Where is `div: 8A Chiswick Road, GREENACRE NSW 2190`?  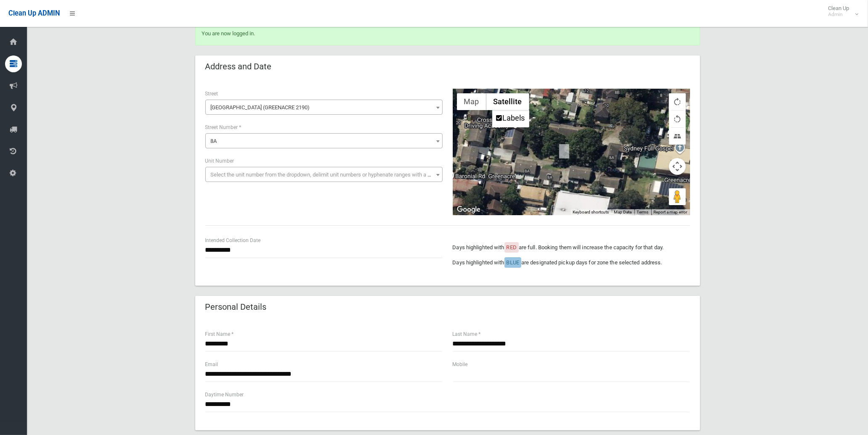 div: 8A Chiswick Road, GREENACRE NSW 2190 is located at coordinates (564, 152).